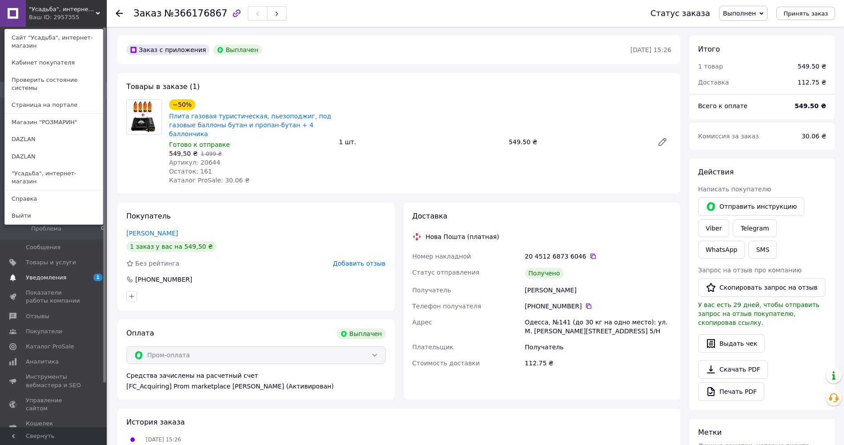 This screenshot has height=445, width=844. I want to click on span: Покупатели, so click(44, 332).